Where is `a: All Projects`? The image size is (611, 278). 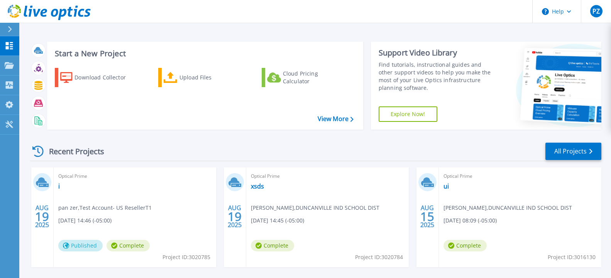 a: All Projects is located at coordinates (573, 151).